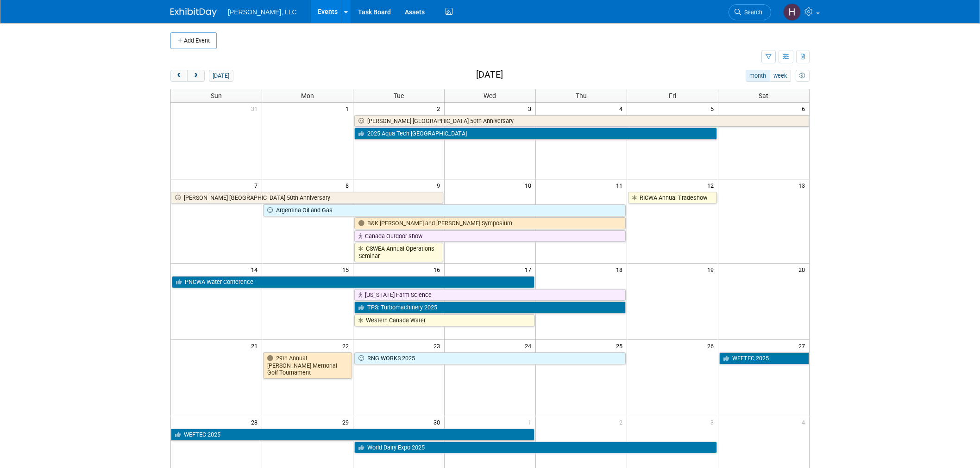 The image size is (980, 468). I want to click on span: Sun, so click(216, 96).